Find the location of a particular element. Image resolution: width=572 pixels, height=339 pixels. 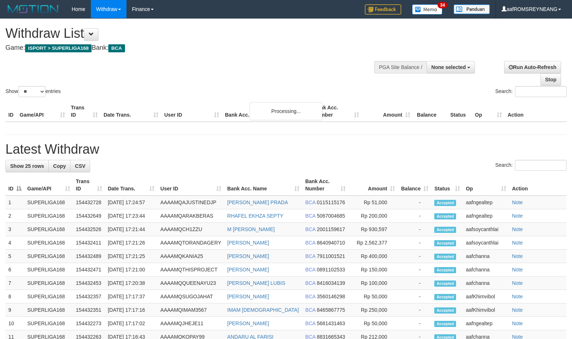

th: ID is located at coordinates (11, 111).